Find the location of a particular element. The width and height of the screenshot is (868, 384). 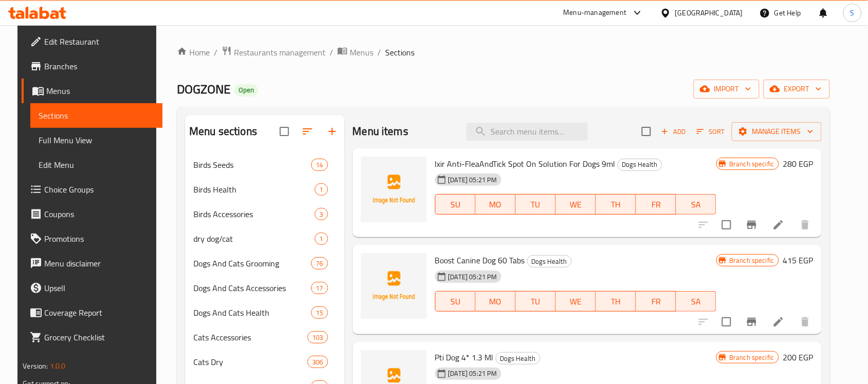

div: Open is located at coordinates (246, 91).